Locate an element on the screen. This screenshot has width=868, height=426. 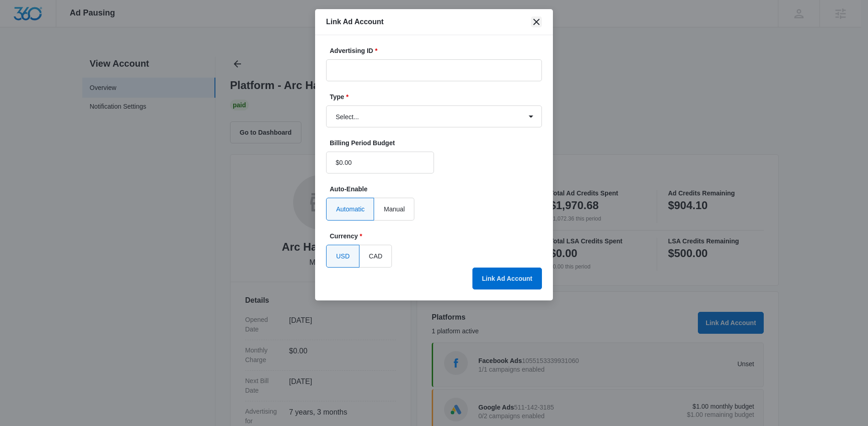
label: Type is located at coordinates (438, 97).